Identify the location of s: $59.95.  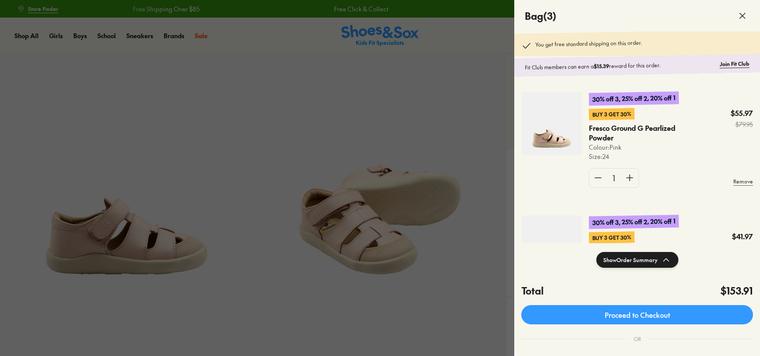
(743, 248).